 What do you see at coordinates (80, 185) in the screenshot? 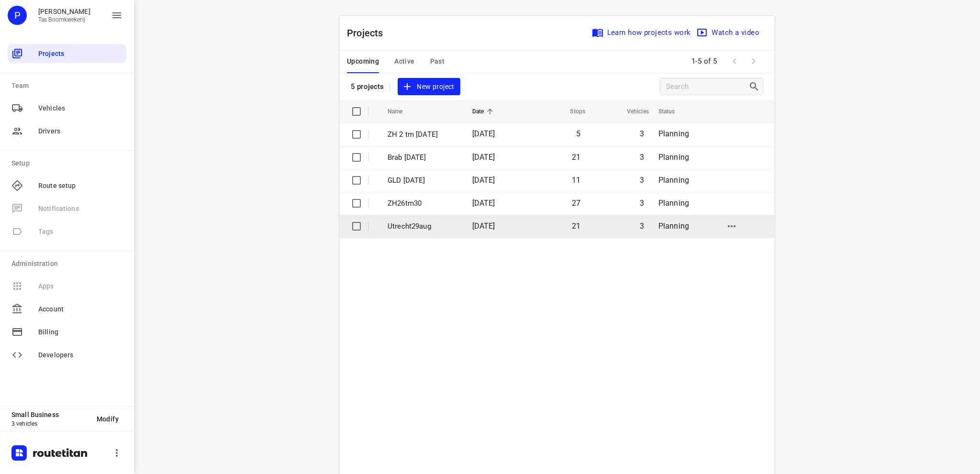
I see `span: Route setup` at bounding box center [80, 185].